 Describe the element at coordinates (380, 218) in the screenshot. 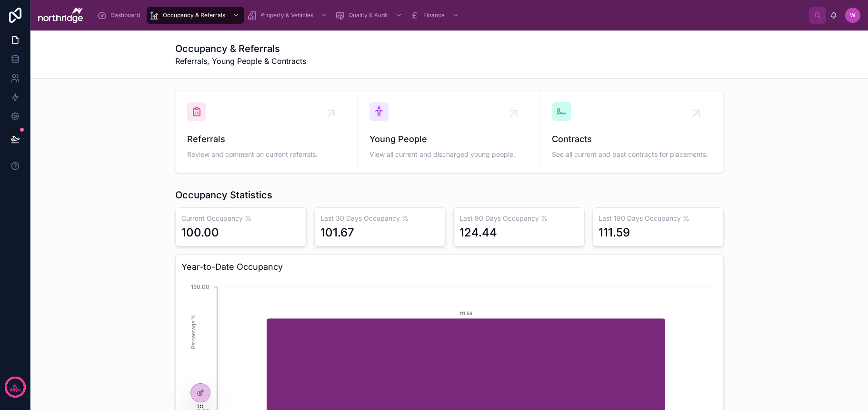

I see `h3: Last 30 Days Occupancy %` at that location.